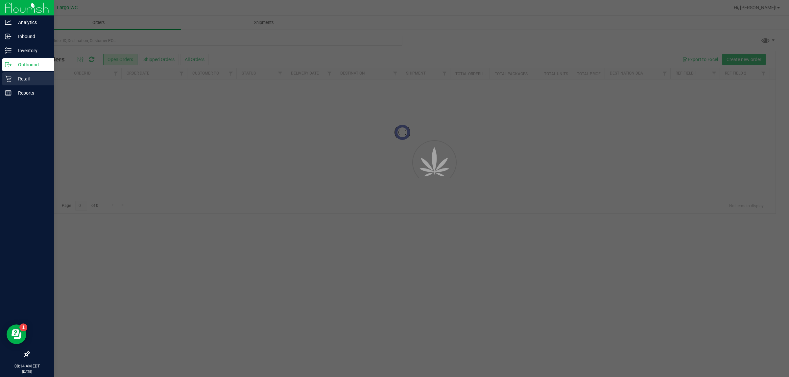 This screenshot has width=789, height=377. I want to click on p: Retail, so click(31, 79).